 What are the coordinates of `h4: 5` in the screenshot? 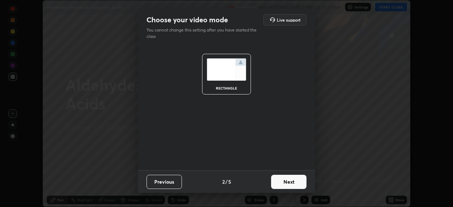 It's located at (229, 181).